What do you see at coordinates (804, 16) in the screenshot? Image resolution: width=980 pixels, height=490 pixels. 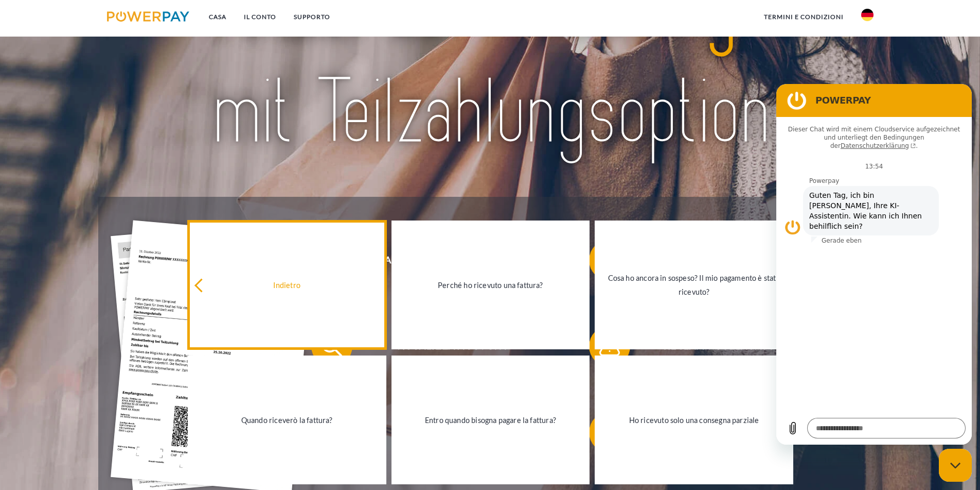 I see `font: Termini e Condizioni` at bounding box center [804, 16].